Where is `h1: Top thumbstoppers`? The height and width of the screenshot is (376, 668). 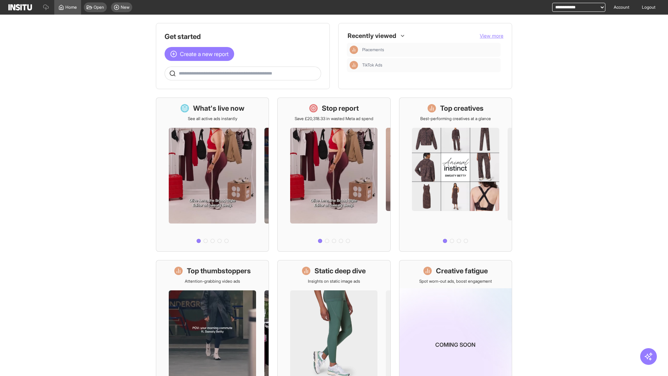
h1: Top thumbstoppers is located at coordinates (219, 271).